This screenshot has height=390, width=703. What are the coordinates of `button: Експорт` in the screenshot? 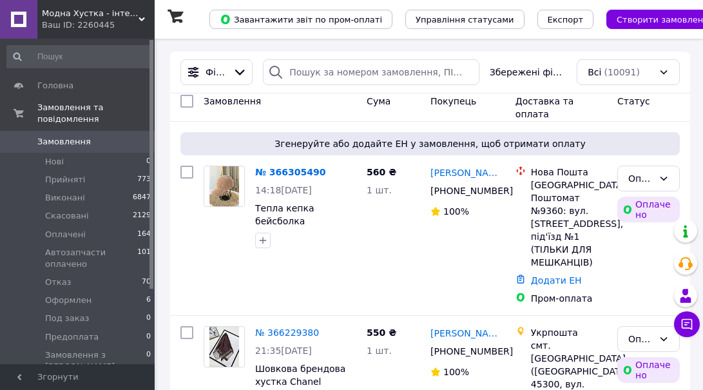 It's located at (566, 19).